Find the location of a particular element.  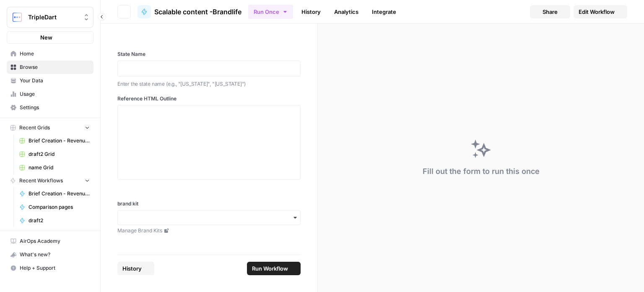

div: Fill out the form to run this once is located at coordinates (481, 171).